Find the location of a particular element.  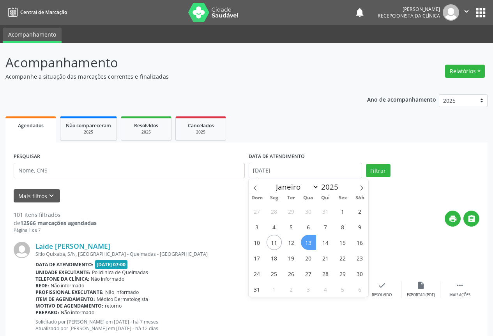

span: Agosto 17, 2025 is located at coordinates (257, 258).